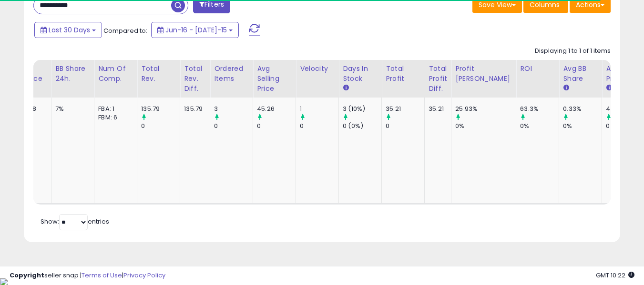 The width and height of the screenshot is (644, 285). I want to click on div: Total Rev., so click(158, 74).